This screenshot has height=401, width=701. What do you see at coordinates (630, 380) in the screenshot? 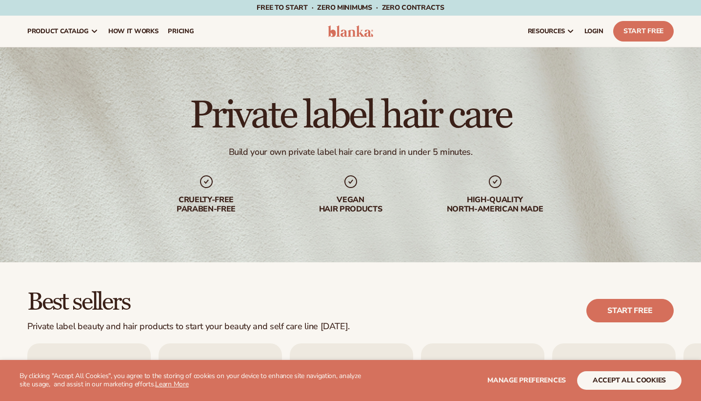
I see `button: accept all cookies` at bounding box center [630, 380].